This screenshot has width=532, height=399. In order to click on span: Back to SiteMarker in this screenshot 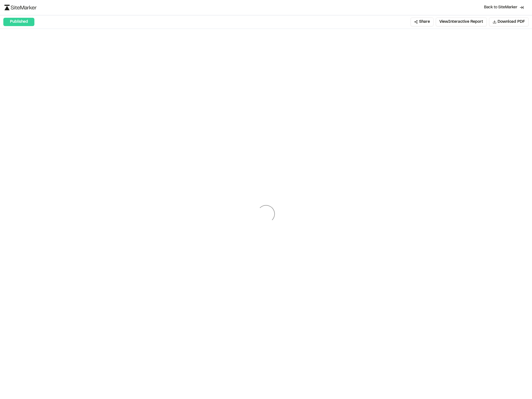, I will do `click(501, 8)`.